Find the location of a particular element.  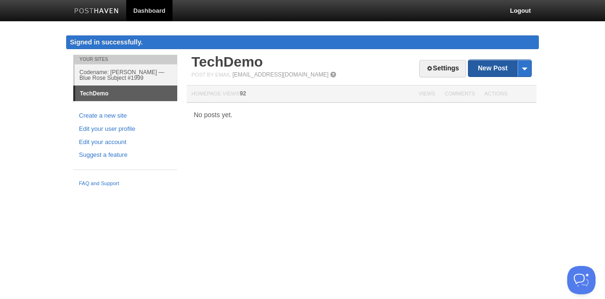

img: Posthaven-bar is located at coordinates (96, 11).